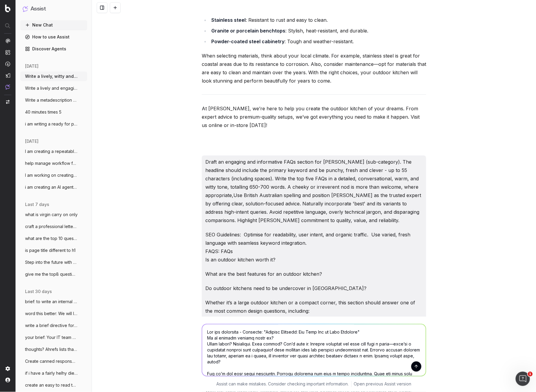 The width and height of the screenshot is (536, 392). What do you see at coordinates (51, 76) in the screenshot?
I see `span: Write a lively, witty and engaging meta` at bounding box center [51, 76].